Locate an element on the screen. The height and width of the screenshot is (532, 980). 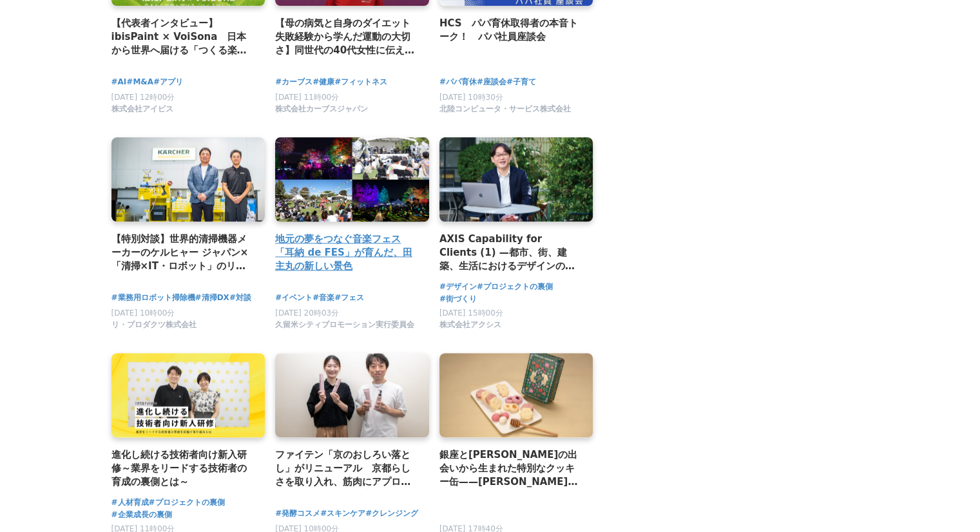
span: #発酵コスメ is located at coordinates (297, 513).